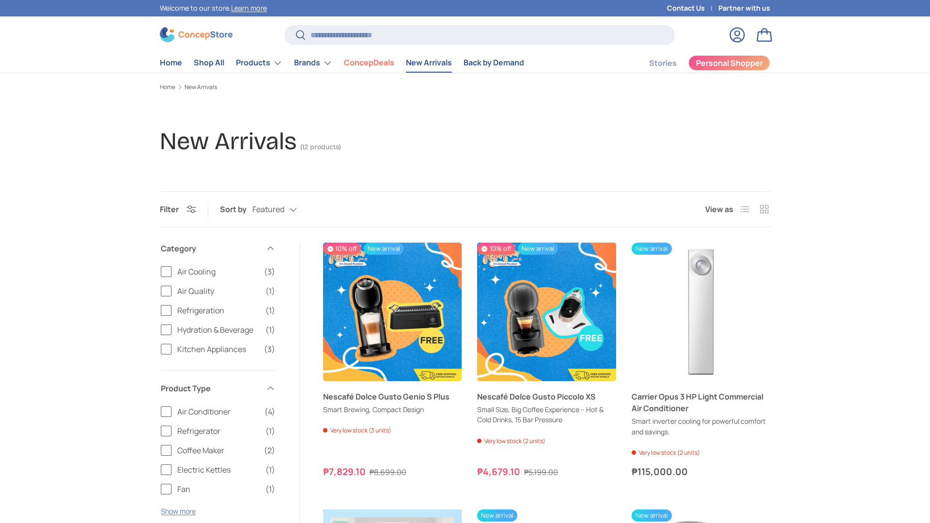 Image resolution: width=930 pixels, height=523 pixels. What do you see at coordinates (284, 210) in the screenshot?
I see `button: Featured` at bounding box center [284, 210].